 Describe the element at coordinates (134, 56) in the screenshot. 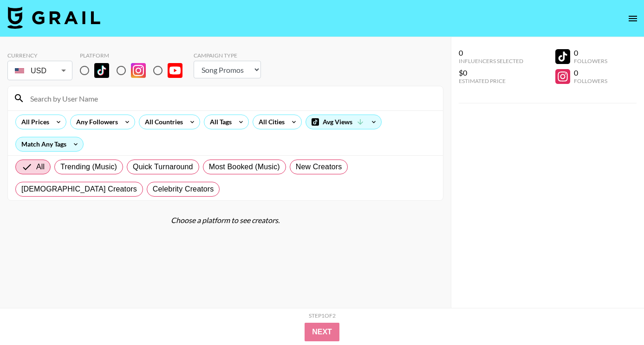

I see `div: Platform` at that location.